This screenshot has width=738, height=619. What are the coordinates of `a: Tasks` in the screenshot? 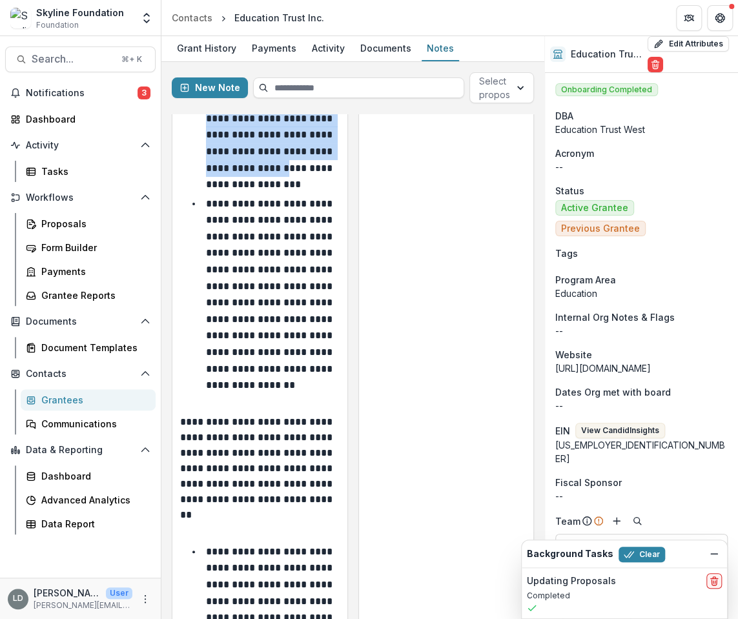 It's located at (88, 171).